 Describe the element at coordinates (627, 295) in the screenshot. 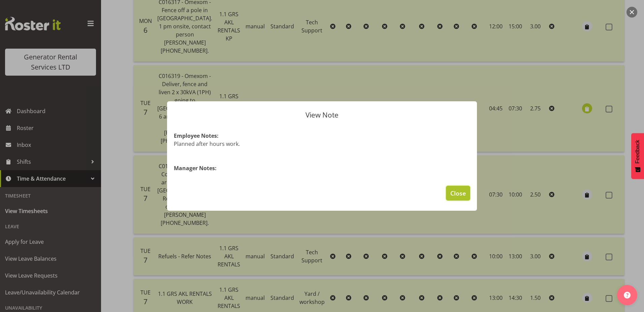

I see `img: help-xxl-2.png` at that location.